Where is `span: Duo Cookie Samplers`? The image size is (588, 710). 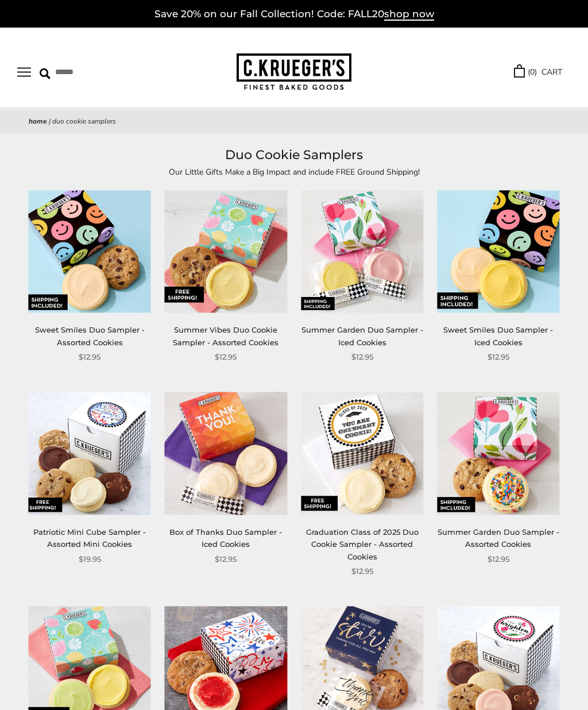 span: Duo Cookie Samplers is located at coordinates (83, 121).